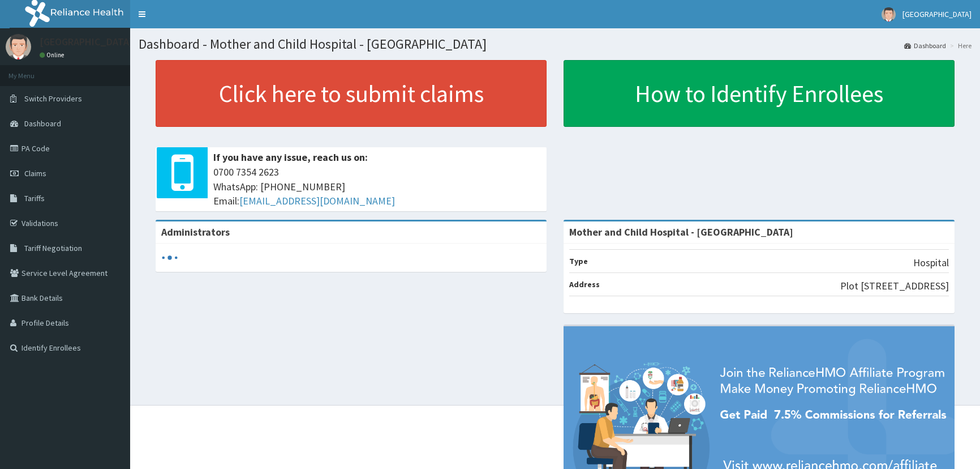 The image size is (980, 469). What do you see at coordinates (53, 55) in the screenshot?
I see `a: Online` at bounding box center [53, 55].